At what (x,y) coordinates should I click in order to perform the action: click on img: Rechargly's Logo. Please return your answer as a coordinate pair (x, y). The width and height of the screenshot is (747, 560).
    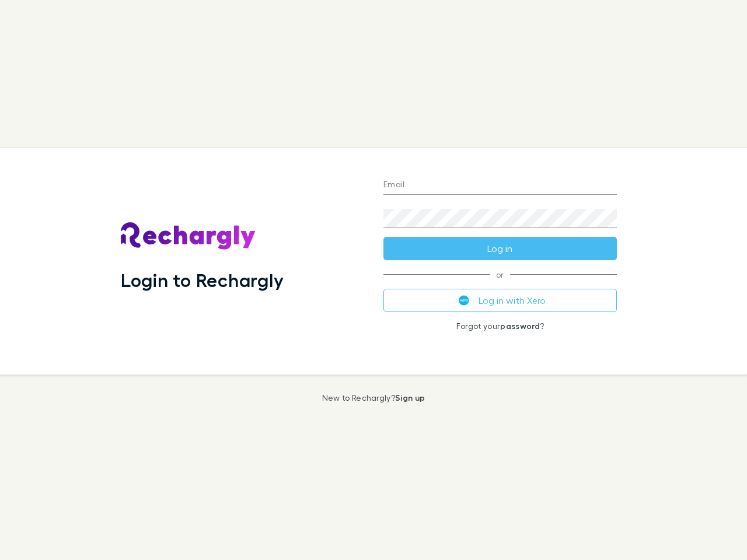
    Looking at the image, I should click on (188, 236).